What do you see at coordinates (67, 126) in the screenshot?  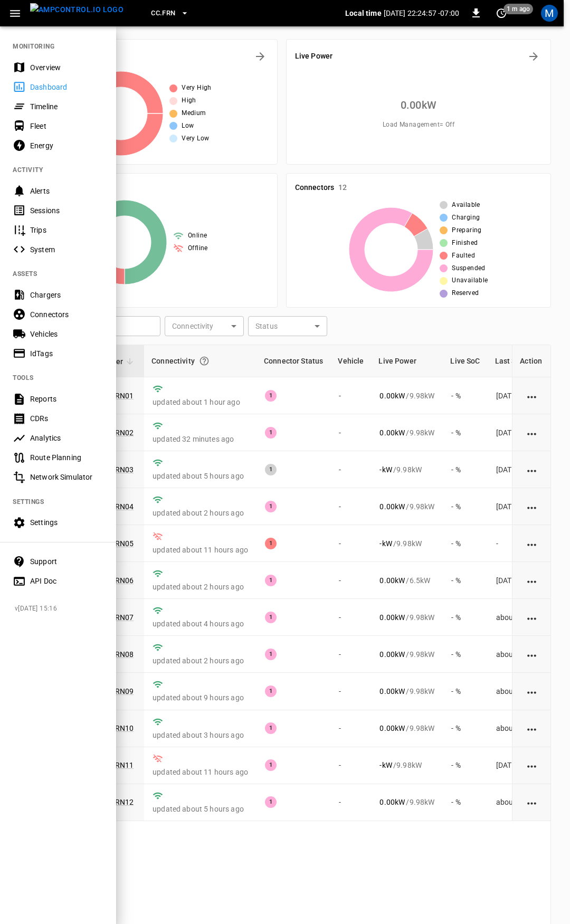 I see `div: Fleet` at bounding box center [67, 126].